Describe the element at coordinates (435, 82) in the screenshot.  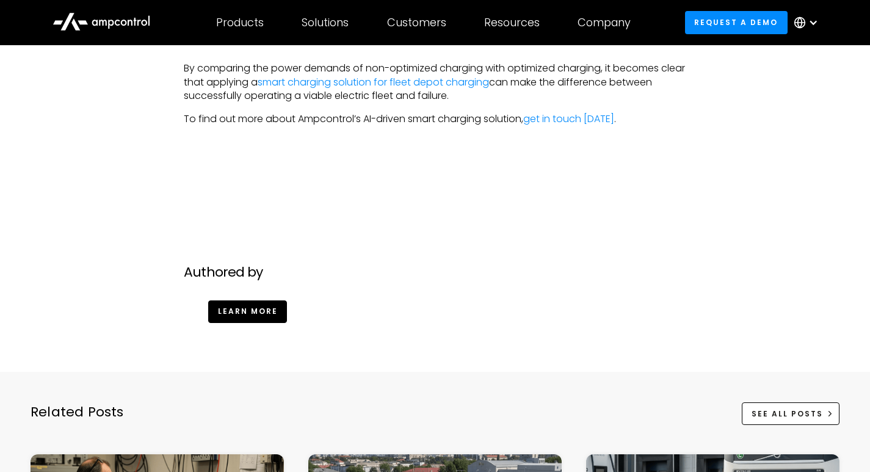
I see `p: By comparing the power demands of non-optimized charging with optimized charging, it becomes clea...` at that location.